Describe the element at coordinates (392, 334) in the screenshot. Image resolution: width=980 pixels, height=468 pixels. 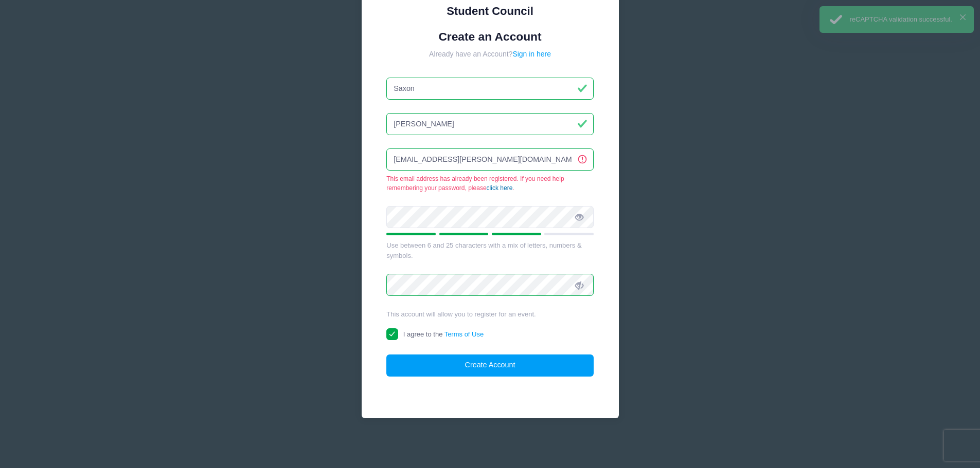
I see `input: I agree to theTerms of Use` at that location.